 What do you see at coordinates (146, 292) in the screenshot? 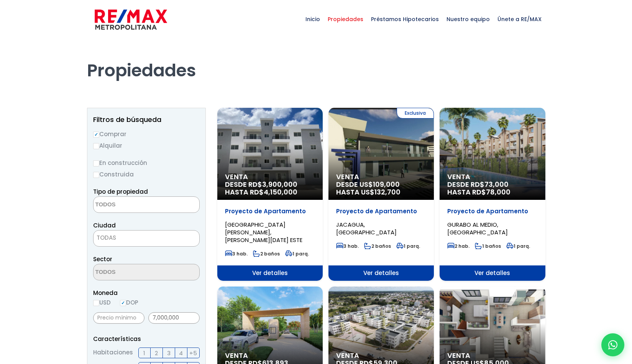
I see `span: Moneda` at bounding box center [146, 292].